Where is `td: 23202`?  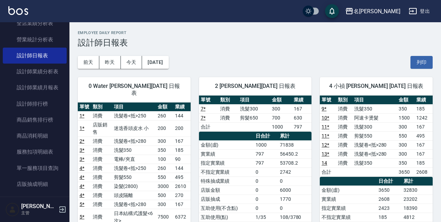 td: 23202 is located at coordinates (417, 199).